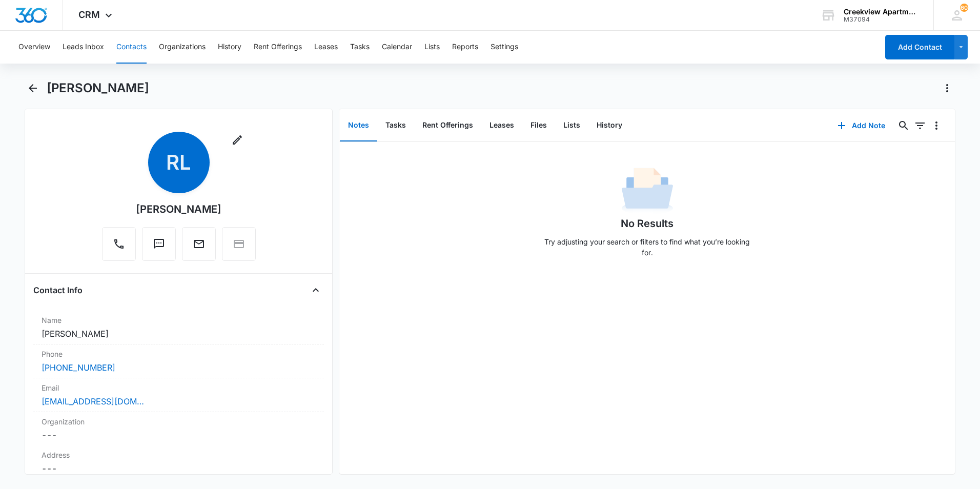 This screenshot has width=980, height=489. Describe the element at coordinates (397, 47) in the screenshot. I see `button: Calendar` at that location.